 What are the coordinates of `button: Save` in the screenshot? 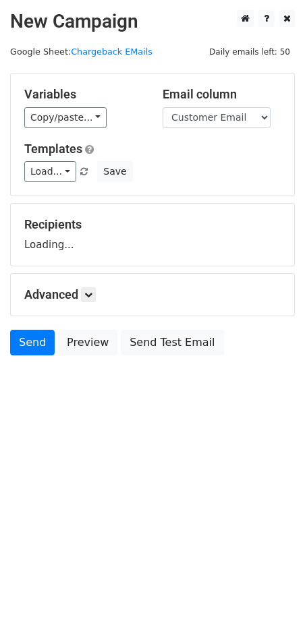 It's located at (115, 171).